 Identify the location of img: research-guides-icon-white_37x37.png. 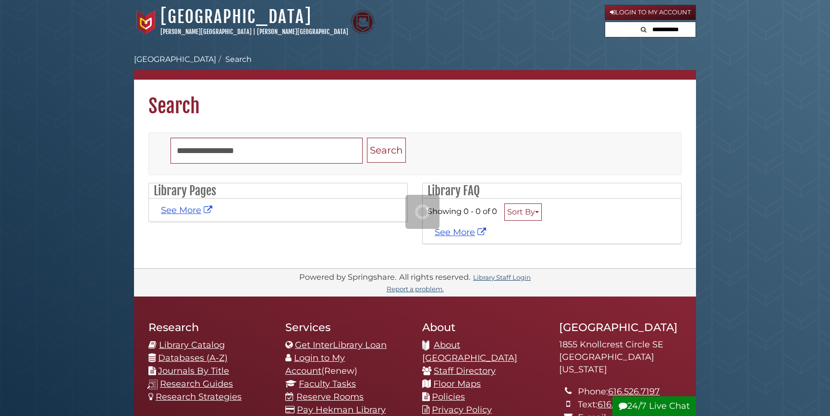
(152, 385).